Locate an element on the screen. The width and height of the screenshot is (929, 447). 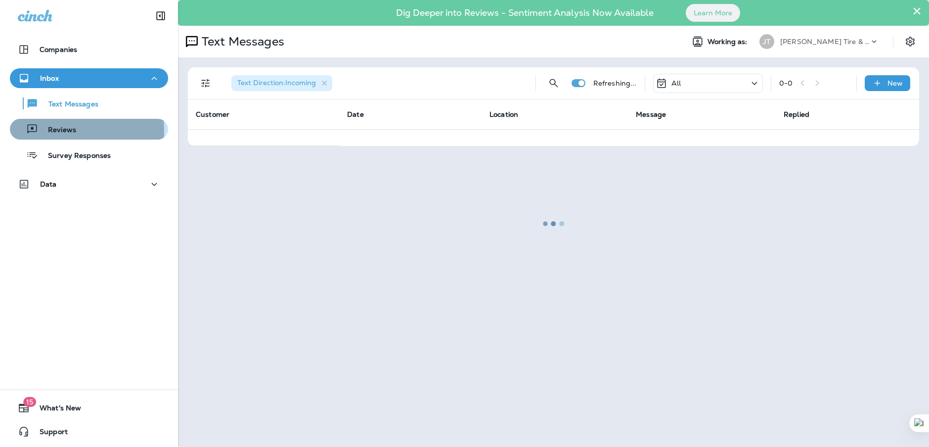
span: 15 is located at coordinates (30, 402).